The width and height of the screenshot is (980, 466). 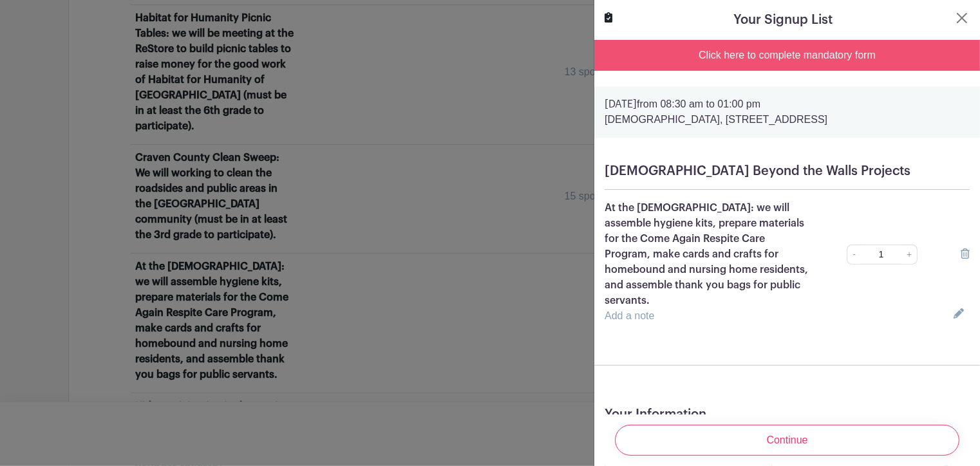 What do you see at coordinates (629, 315) in the screenshot?
I see `a: Add a note` at bounding box center [629, 315].